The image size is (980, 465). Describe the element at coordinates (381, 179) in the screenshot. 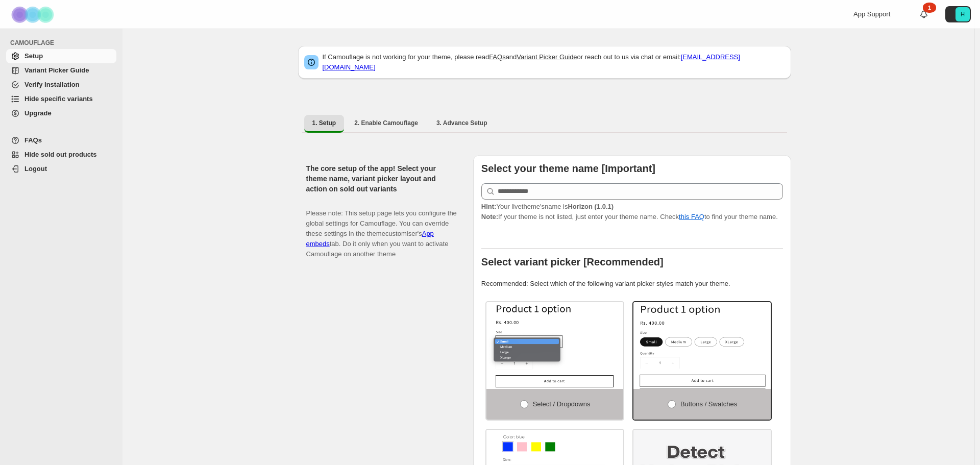

I see `h2: The core setup of the app! Select your theme name, variant picker layout and action on sold out v...` at that location.